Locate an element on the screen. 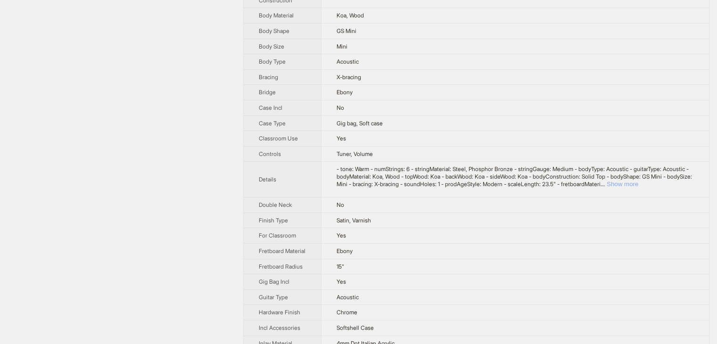 The image size is (717, 344). span: GS Mini is located at coordinates (346, 31).